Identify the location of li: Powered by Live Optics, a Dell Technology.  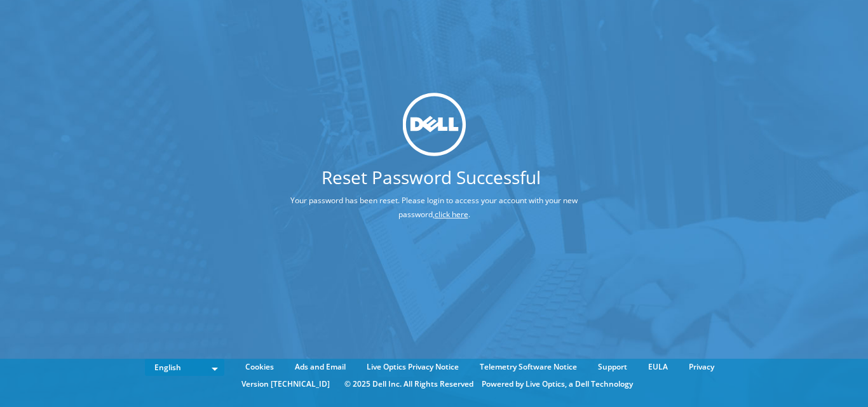
(557, 384).